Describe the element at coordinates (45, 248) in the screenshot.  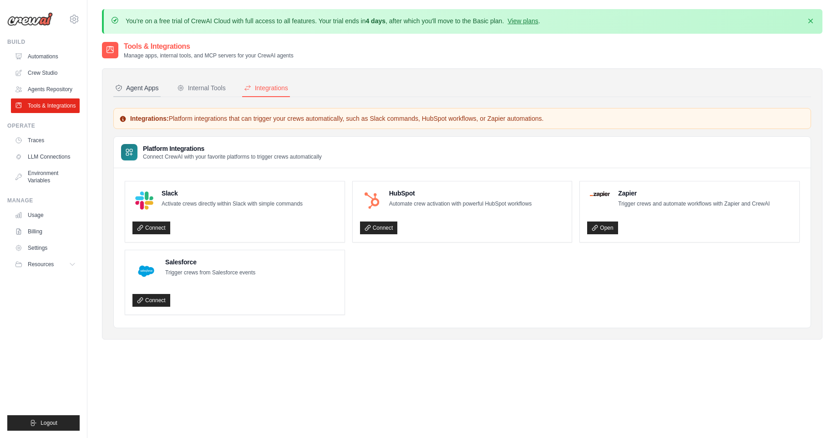
I see `a: Settings` at that location.